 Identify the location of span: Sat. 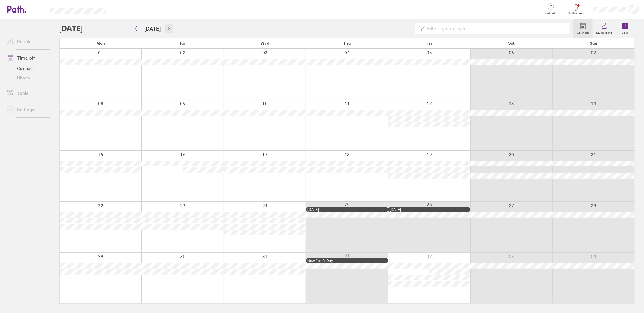
(512, 43).